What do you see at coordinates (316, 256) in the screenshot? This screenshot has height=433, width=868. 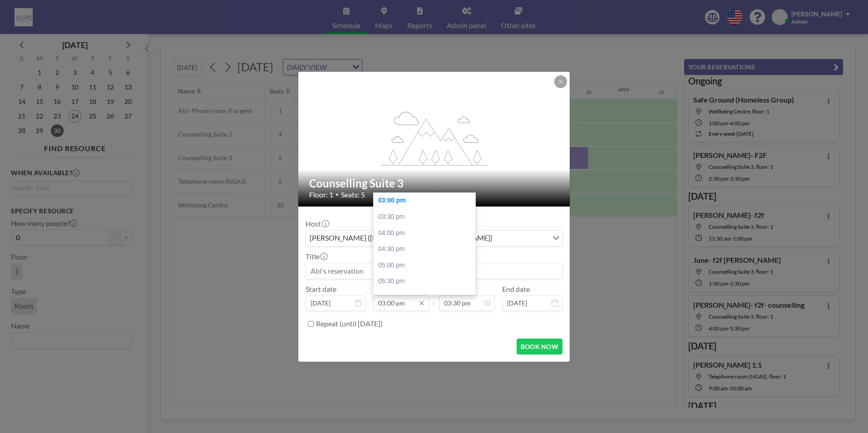 I see `label: Title` at bounding box center [316, 256].